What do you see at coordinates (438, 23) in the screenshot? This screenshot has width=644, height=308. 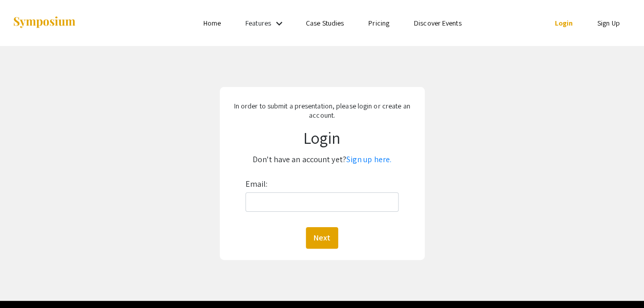 I see `a: Discover Events` at bounding box center [438, 23].